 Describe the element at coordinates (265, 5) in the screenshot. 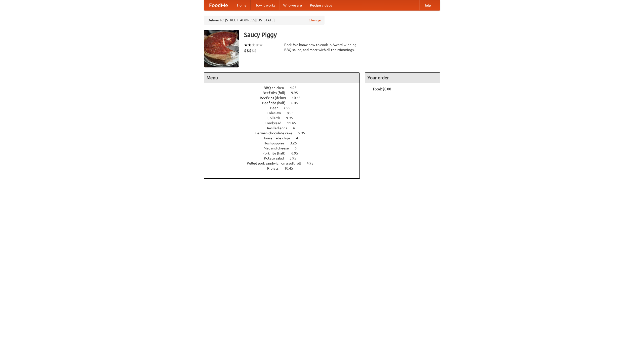

I see `a: How it works` at that location.